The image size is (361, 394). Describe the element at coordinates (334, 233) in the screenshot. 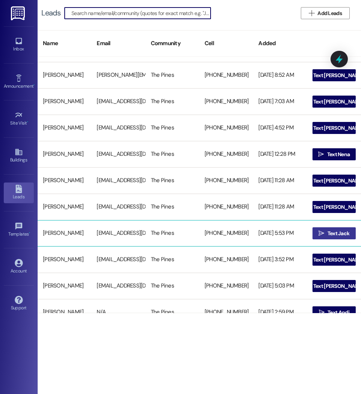

I see `button: Text Jack` at that location.